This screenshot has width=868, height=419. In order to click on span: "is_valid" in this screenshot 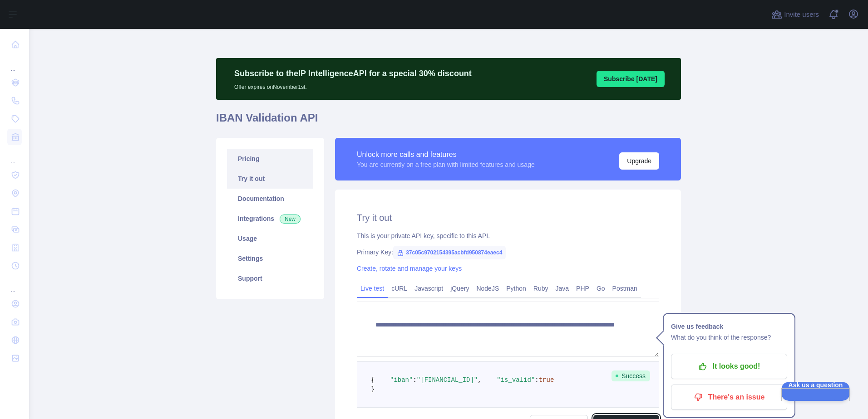, I will do `click(516, 380)`.